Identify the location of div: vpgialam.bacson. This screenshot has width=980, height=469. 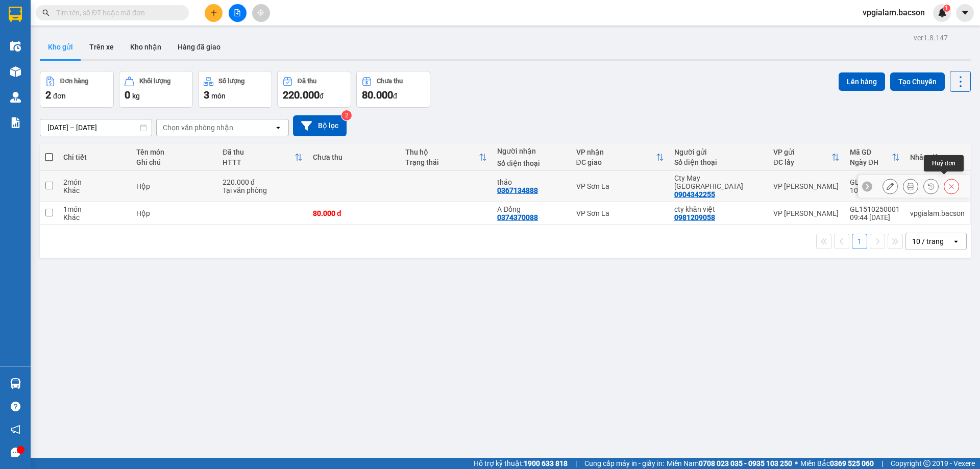
(937, 213).